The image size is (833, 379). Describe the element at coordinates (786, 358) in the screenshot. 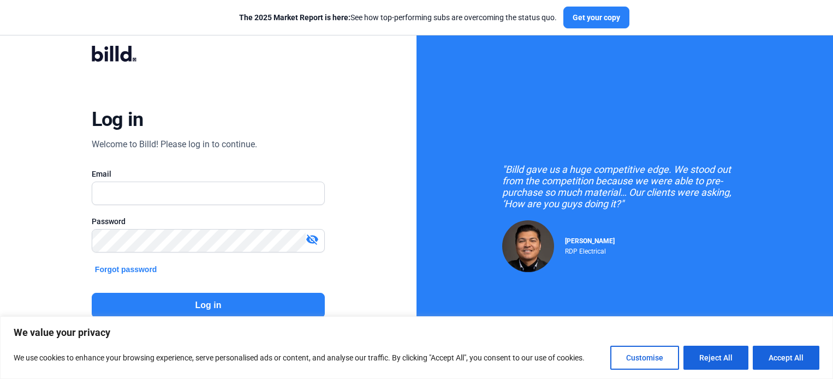

I see `button: Accept All` at that location.